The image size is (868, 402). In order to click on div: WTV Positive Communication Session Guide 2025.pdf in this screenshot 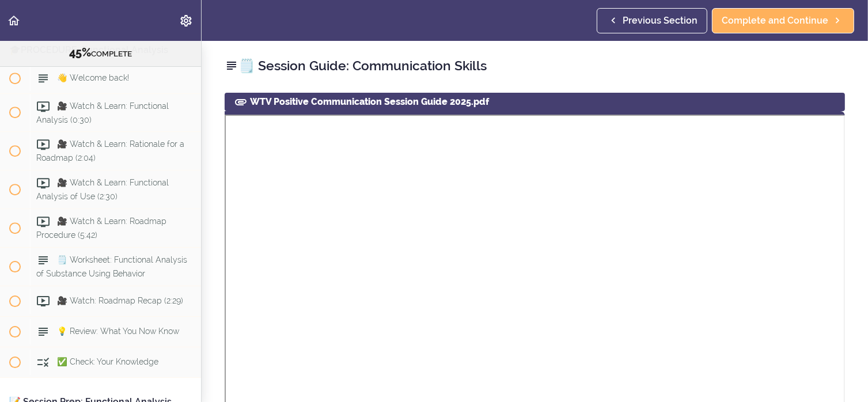, I will do `click(535, 102)`.